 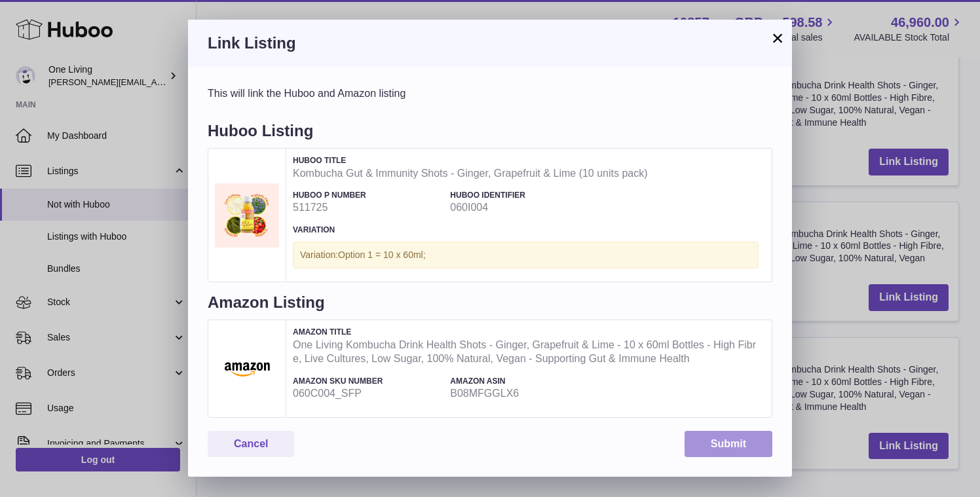 What do you see at coordinates (525, 195) in the screenshot?
I see `h4: Huboo Identifier` at bounding box center [525, 195].